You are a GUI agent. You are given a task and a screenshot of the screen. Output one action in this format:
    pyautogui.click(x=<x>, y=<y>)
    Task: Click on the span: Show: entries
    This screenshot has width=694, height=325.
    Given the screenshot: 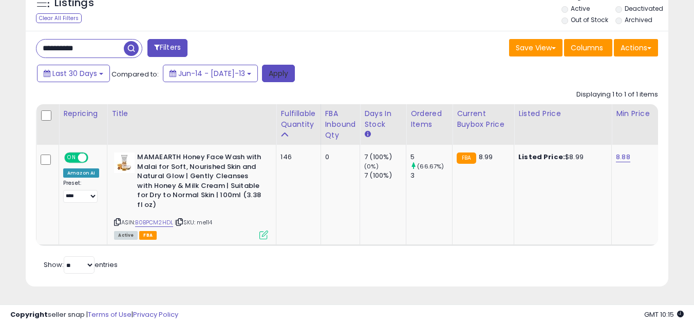 What is the action you would take?
    pyautogui.click(x=81, y=264)
    